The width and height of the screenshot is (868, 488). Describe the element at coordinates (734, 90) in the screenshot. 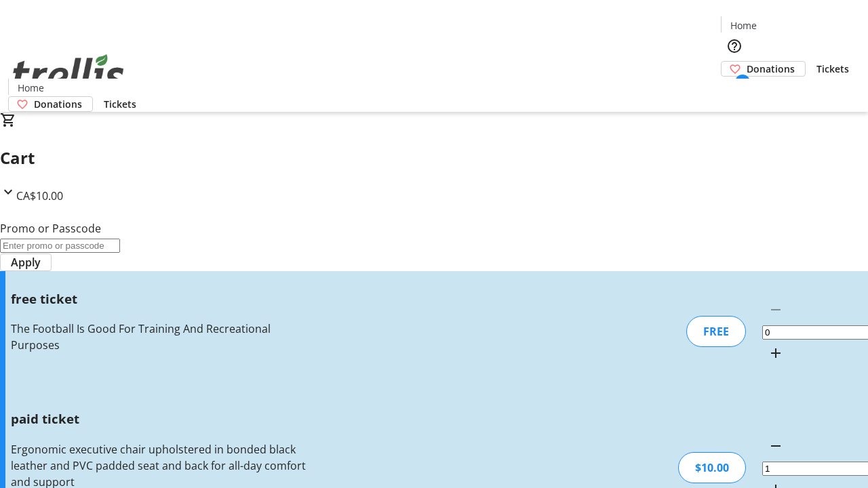

I see `button: Cart` at that location.